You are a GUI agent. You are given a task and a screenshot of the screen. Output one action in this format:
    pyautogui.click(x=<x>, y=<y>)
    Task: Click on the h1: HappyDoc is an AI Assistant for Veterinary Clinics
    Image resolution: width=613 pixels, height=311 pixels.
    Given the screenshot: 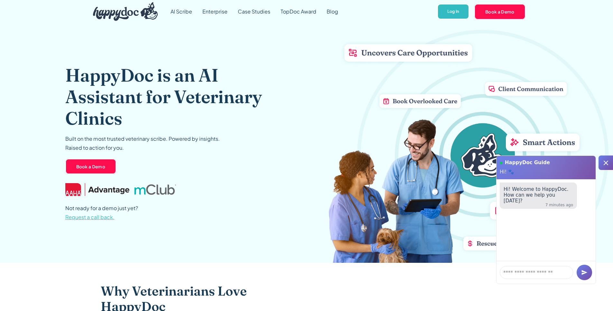 What is the action you would take?
    pyautogui.click(x=174, y=97)
    